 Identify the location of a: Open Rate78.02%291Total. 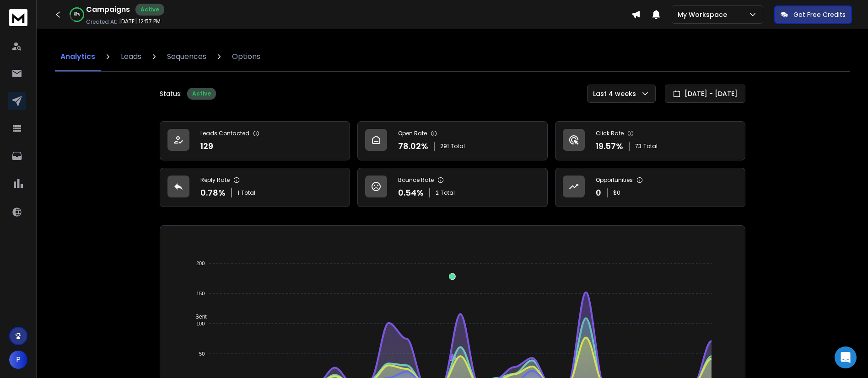
(453, 140).